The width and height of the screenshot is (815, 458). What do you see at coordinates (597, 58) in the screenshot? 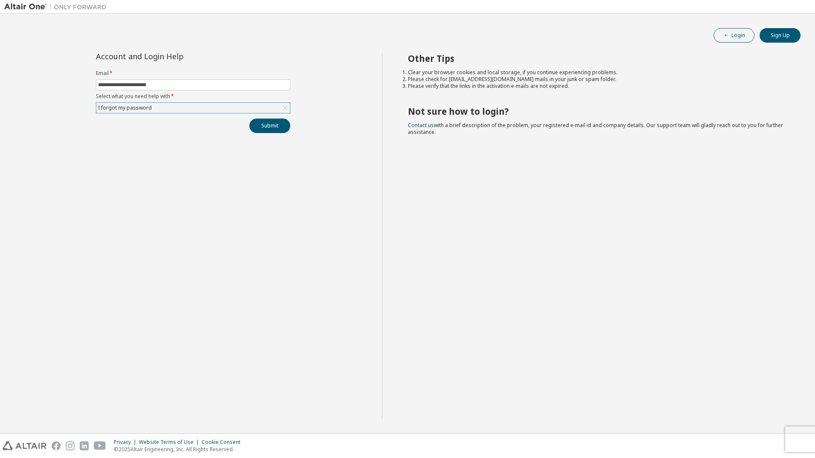
I see `h2: Other Tips` at bounding box center [597, 58].